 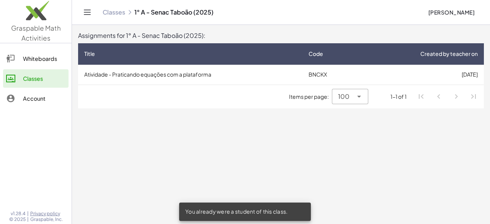 I want to click on div: Classes, so click(x=44, y=79).